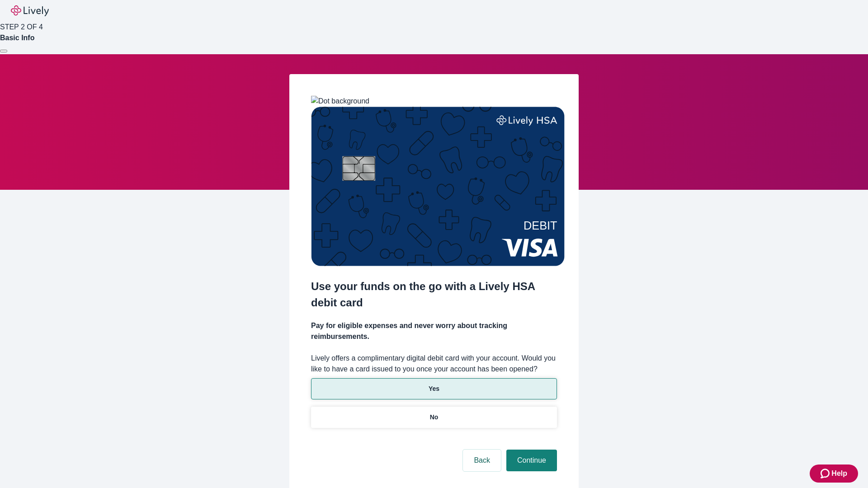 The width and height of the screenshot is (868, 488). I want to click on button: Zendesk support iconHelp, so click(834, 473).